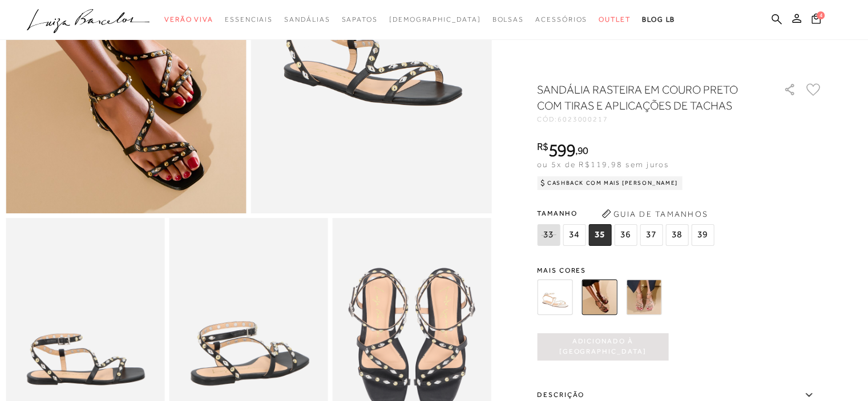 Image resolution: width=868 pixels, height=401 pixels. Describe the element at coordinates (582, 119) in the screenshot. I see `span: 6023000217` at that location.